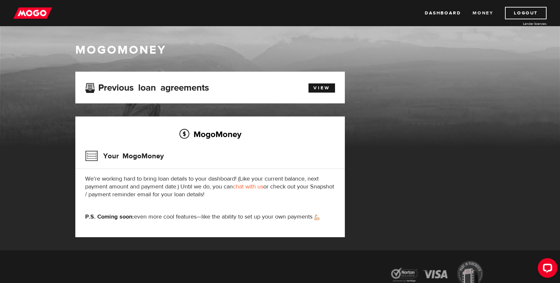 The width and height of the screenshot is (560, 283). What do you see at coordinates (147, 87) in the screenshot?
I see `h3: Previous loan agreements` at bounding box center [147, 87].